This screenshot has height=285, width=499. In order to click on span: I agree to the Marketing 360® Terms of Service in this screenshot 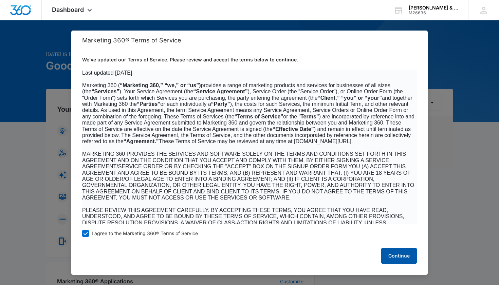, I will do `click(145, 234)`.